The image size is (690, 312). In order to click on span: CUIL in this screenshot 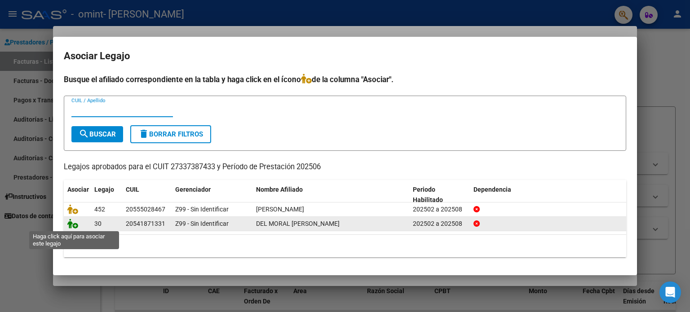, I will do `click(133, 190)`.